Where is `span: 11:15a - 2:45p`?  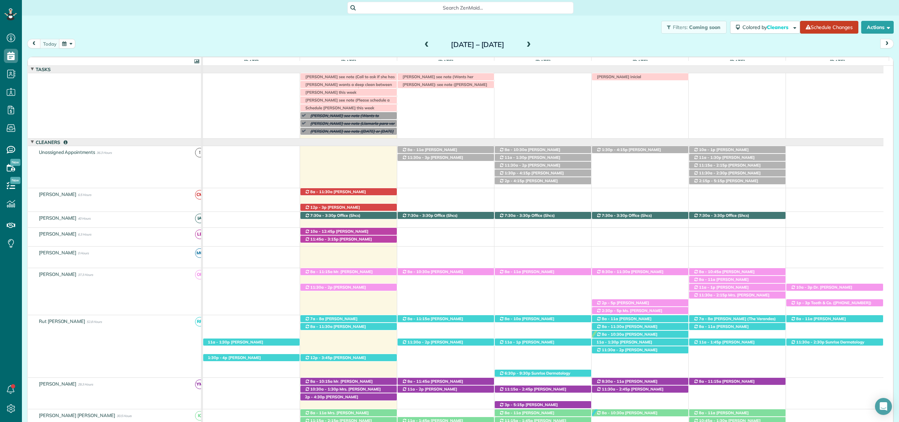 span: 11:15a - 2:45p is located at coordinates (518, 389).